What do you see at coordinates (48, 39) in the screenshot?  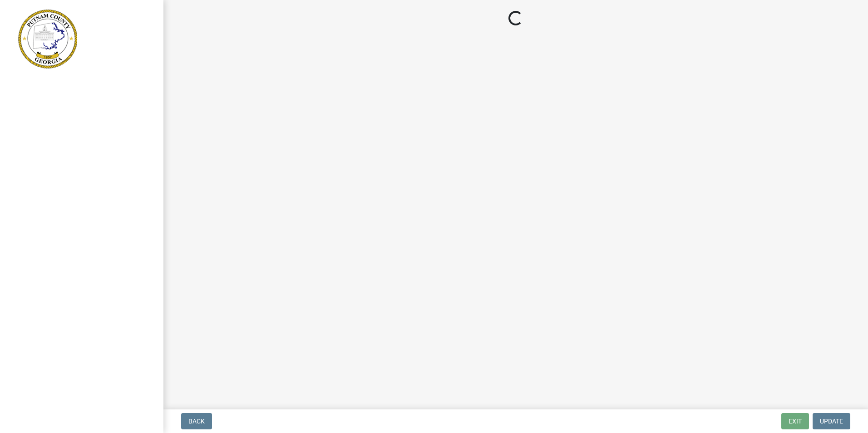 I see `img: Putnam County, Georgia` at bounding box center [48, 39].